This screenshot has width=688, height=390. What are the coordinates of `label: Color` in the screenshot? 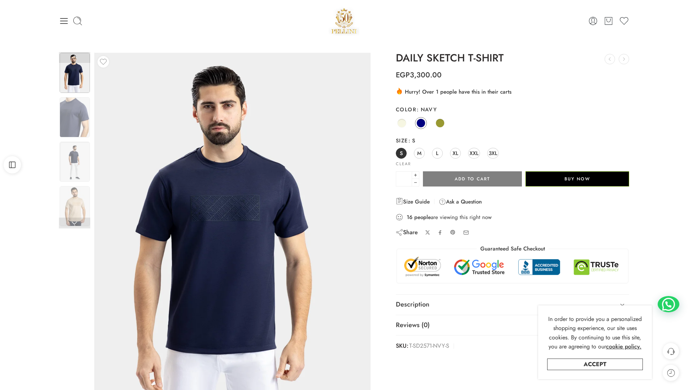 It's located at (512, 109).